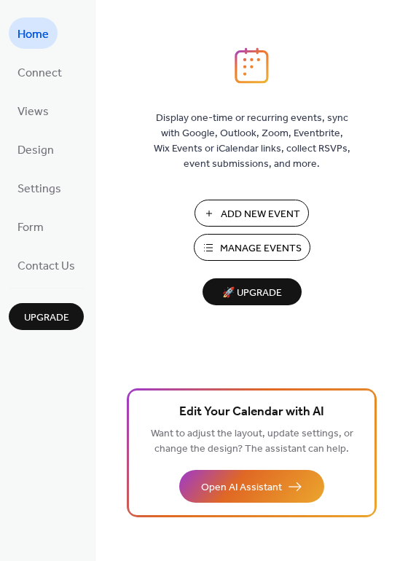  I want to click on span: Add New Event, so click(260, 214).